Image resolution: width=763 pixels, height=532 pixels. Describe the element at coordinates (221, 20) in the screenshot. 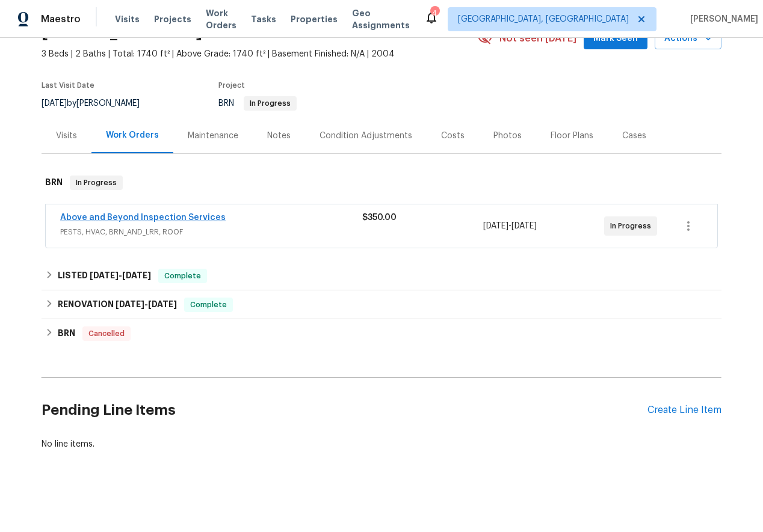

I see `span: Work Orders` at that location.